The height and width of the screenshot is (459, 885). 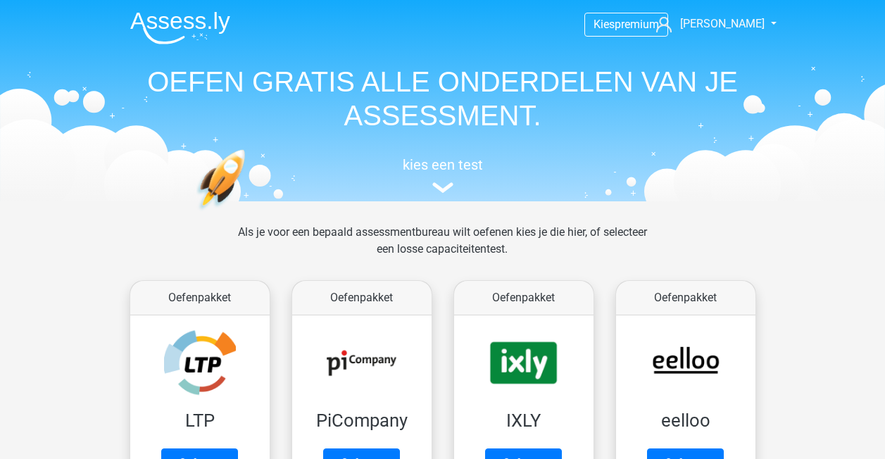 I want to click on a: kies een test, so click(x=443, y=175).